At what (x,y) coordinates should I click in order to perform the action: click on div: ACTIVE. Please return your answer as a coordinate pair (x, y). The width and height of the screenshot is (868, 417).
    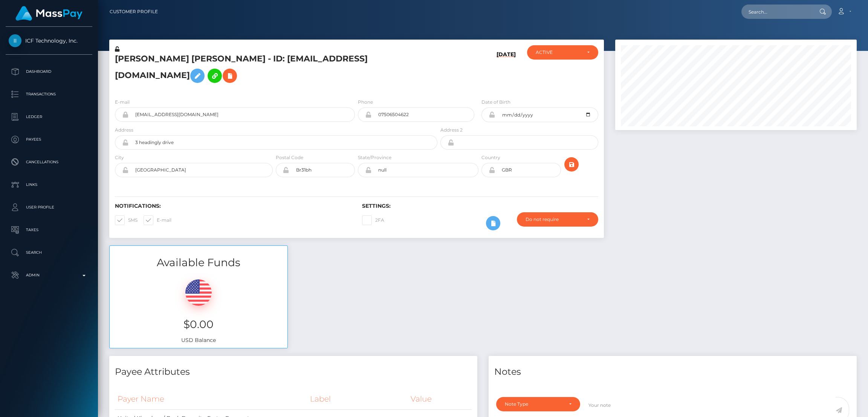
    Looking at the image, I should click on (559, 52).